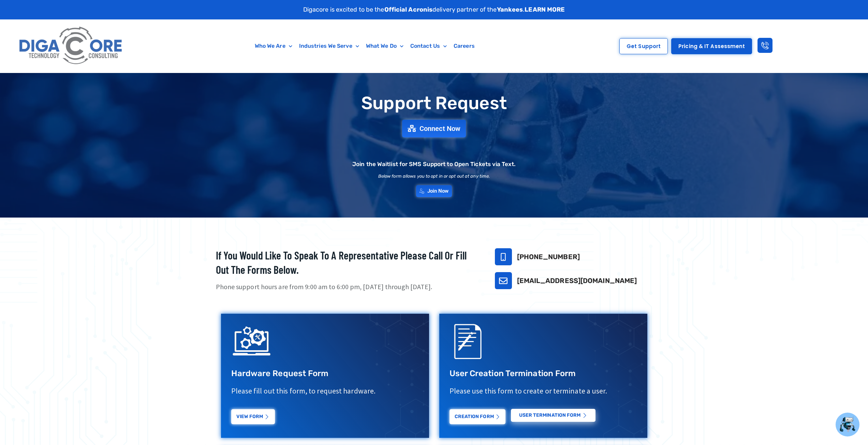 The width and height of the screenshot is (868, 445). Describe the element at coordinates (550, 415) in the screenshot. I see `span: USER Termination Form` at that location.